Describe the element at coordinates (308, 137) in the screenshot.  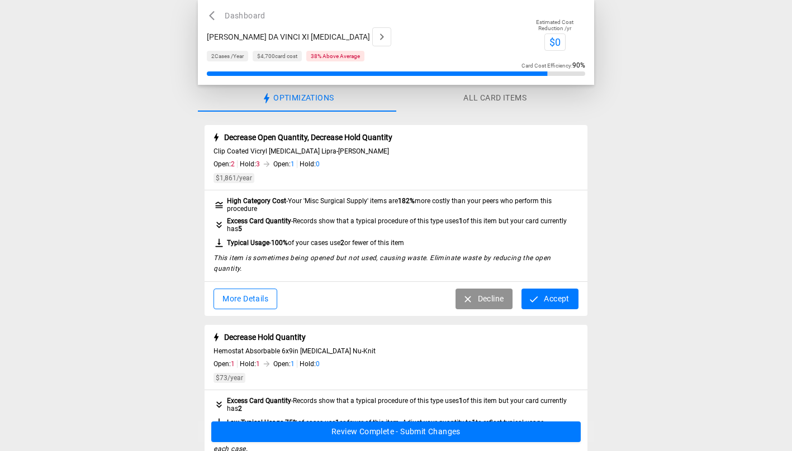
I see `span: Decrease Open Quantity, Decrease Hold Quantity` at that location.